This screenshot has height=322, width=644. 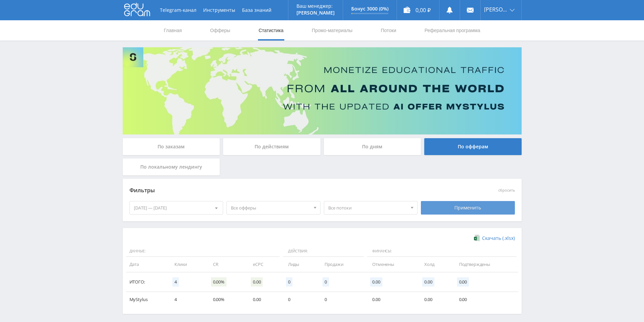 What do you see at coordinates (171, 147) in the screenshot?
I see `div: По заказам` at bounding box center [171, 147].